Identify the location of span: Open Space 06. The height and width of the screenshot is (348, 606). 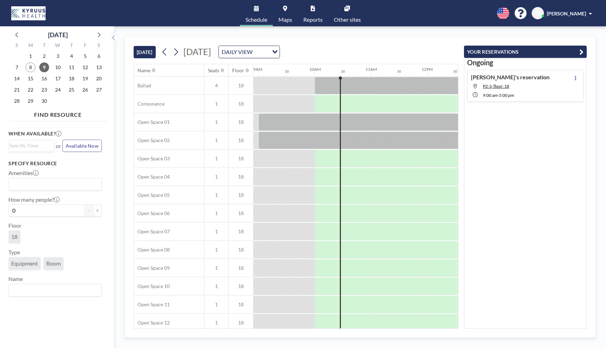
(152, 213).